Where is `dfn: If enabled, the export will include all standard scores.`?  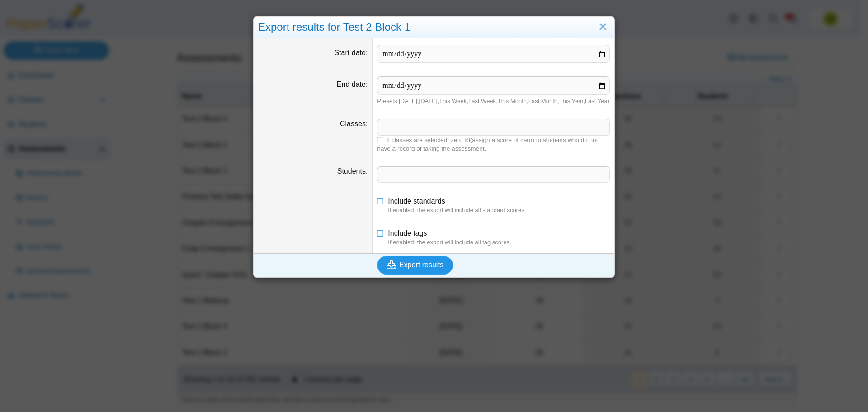
dfn: If enabled, the export will include all standard scores. is located at coordinates (499, 210).